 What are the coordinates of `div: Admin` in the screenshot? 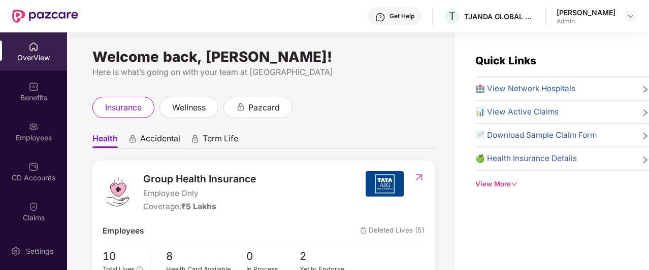 It's located at (586, 21).